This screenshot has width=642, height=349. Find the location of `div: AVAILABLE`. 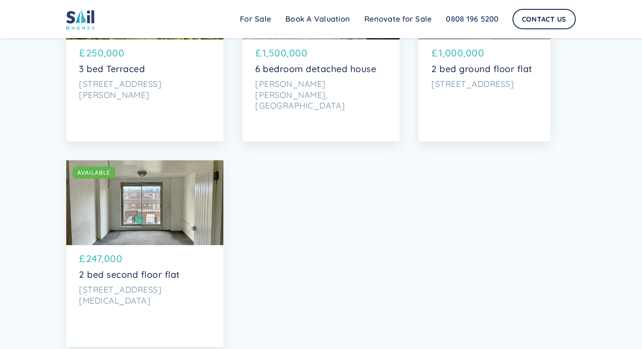

div: AVAILABLE is located at coordinates (94, 173).